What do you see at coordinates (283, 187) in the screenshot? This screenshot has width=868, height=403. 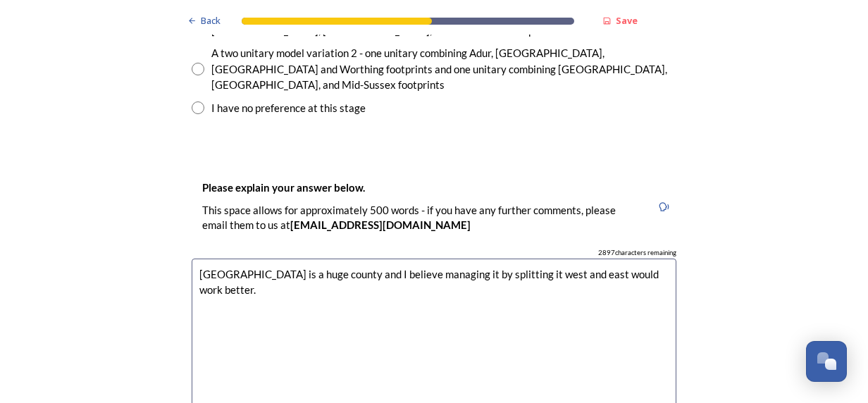 I see `strong: Please explain your answer below.` at bounding box center [283, 187].